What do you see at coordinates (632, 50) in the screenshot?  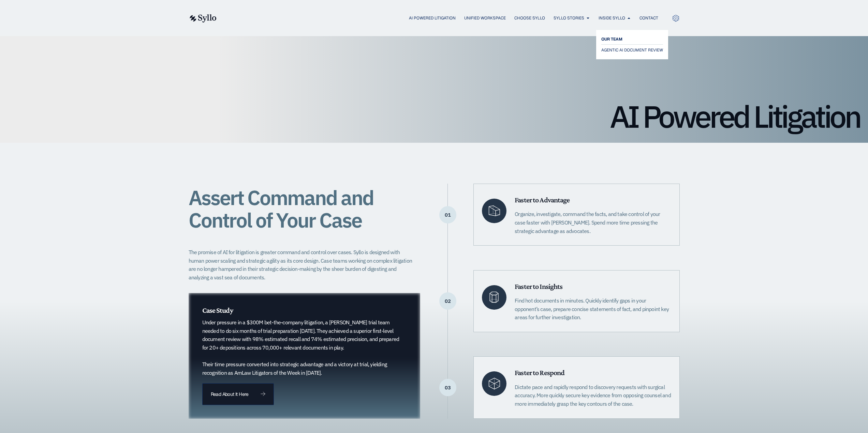 I see `span: AGENTIC AI DOCUMENT REVIEW` at bounding box center [632, 50].